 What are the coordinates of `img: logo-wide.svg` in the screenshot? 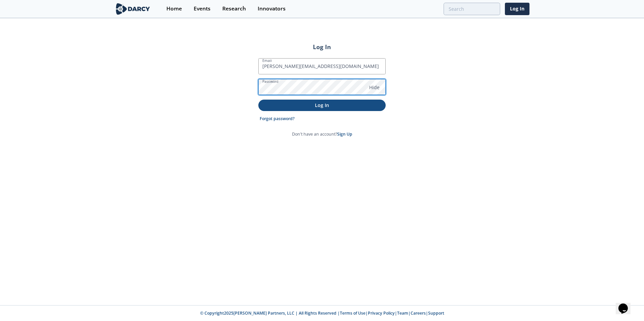 It's located at (132, 8).